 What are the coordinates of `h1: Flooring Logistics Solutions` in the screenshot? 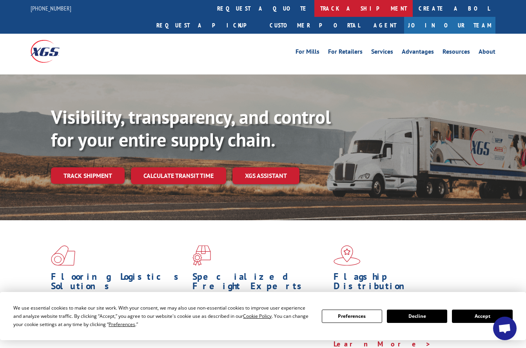 It's located at (119, 283).